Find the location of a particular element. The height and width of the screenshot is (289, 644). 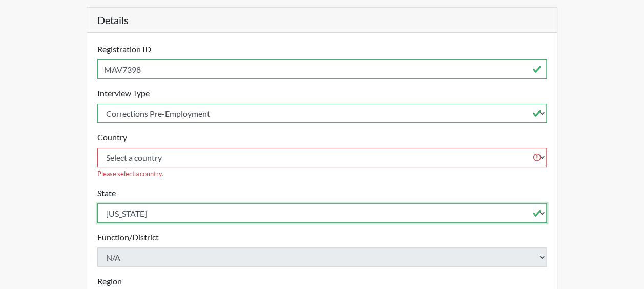

label: Registration ID is located at coordinates (124, 49).